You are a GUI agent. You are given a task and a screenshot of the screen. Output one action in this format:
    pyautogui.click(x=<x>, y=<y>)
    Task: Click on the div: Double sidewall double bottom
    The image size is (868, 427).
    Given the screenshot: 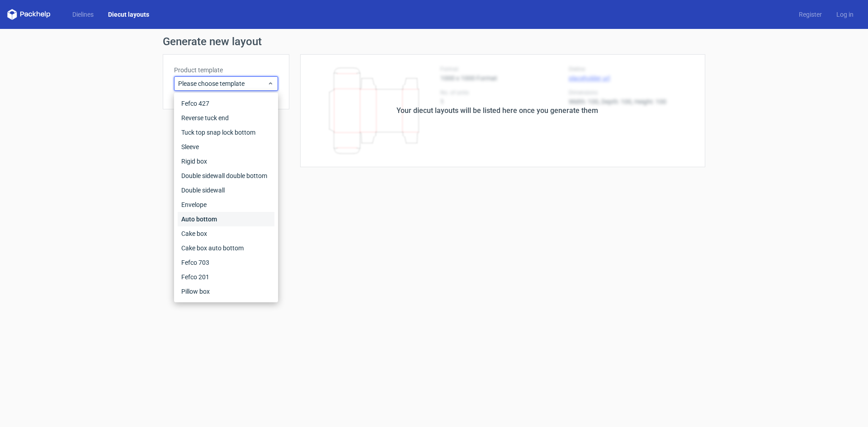 What is the action you would take?
    pyautogui.click(x=226, y=176)
    